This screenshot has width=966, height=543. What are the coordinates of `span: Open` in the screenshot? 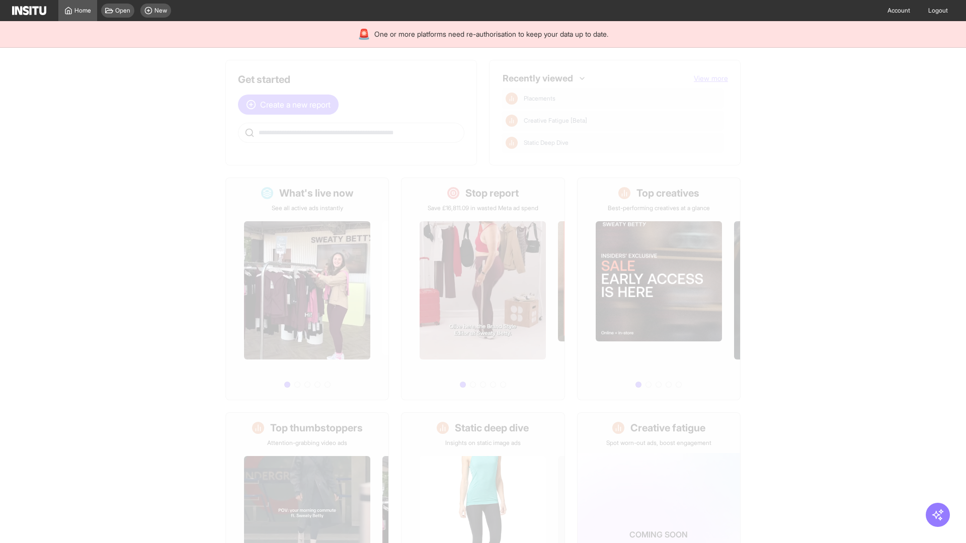 It's located at (123, 11).